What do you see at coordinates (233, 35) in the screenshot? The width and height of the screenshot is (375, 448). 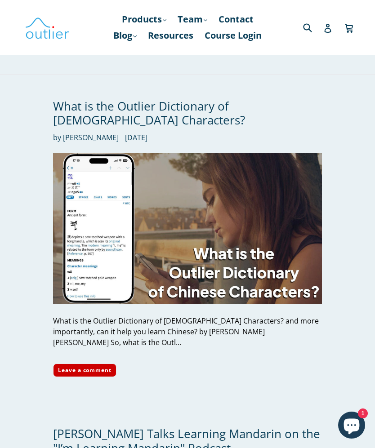 I see `a: Course Login` at bounding box center [233, 35].